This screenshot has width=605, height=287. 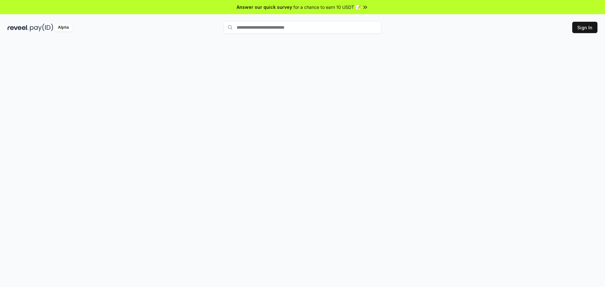 What do you see at coordinates (327, 7) in the screenshot?
I see `span: for a chance to earn 10 USDT 📝` at bounding box center [327, 7].